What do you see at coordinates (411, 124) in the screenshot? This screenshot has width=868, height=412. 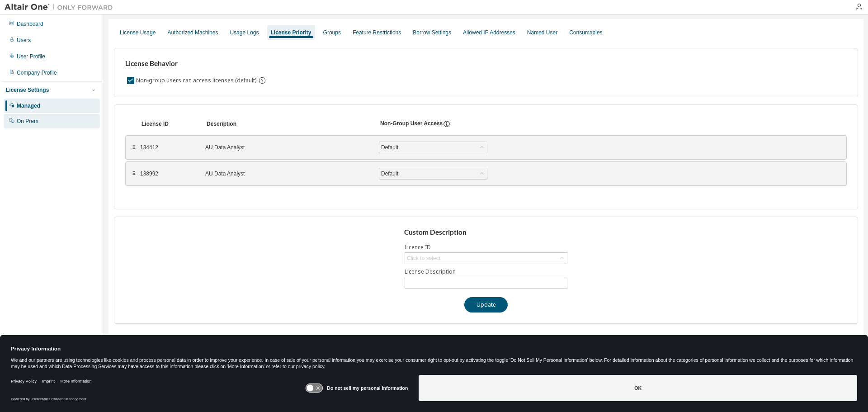 I see `div: Non-Group User Access` at bounding box center [411, 124].